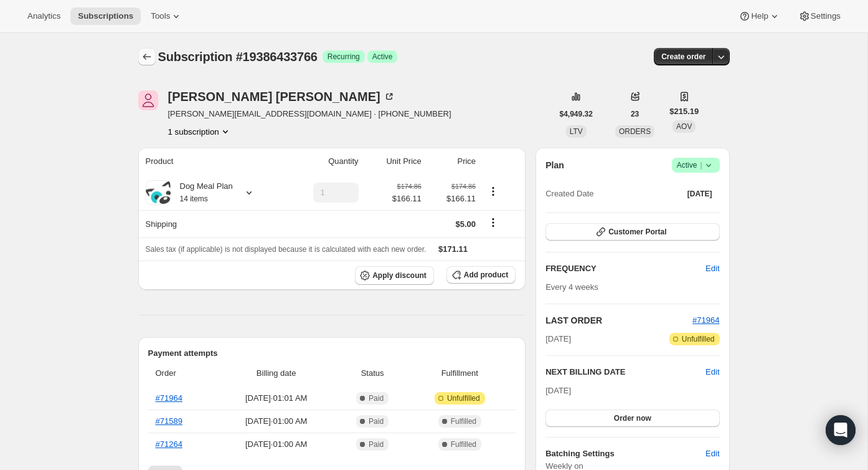 Image resolution: width=868 pixels, height=470 pixels. What do you see at coordinates (637, 232) in the screenshot?
I see `span: Customer Portal` at bounding box center [637, 232].